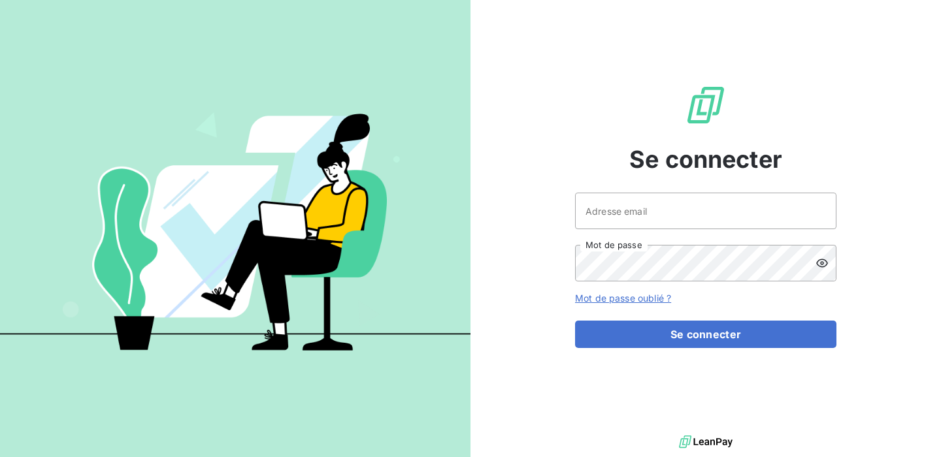  What do you see at coordinates (706, 159) in the screenshot?
I see `span: Se connecter` at bounding box center [706, 159].